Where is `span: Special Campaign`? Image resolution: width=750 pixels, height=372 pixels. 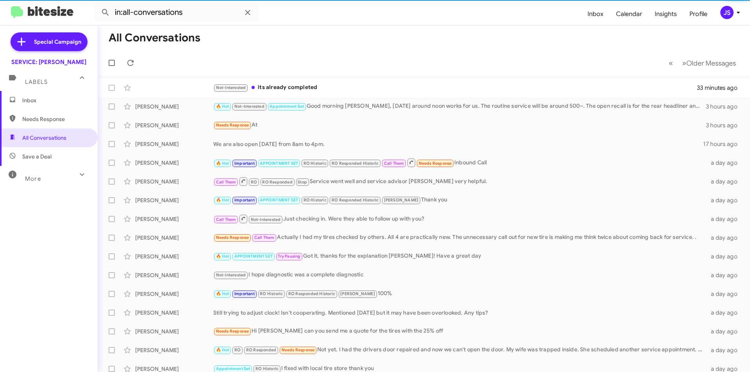 span: Special Campaign is located at coordinates (57, 42).